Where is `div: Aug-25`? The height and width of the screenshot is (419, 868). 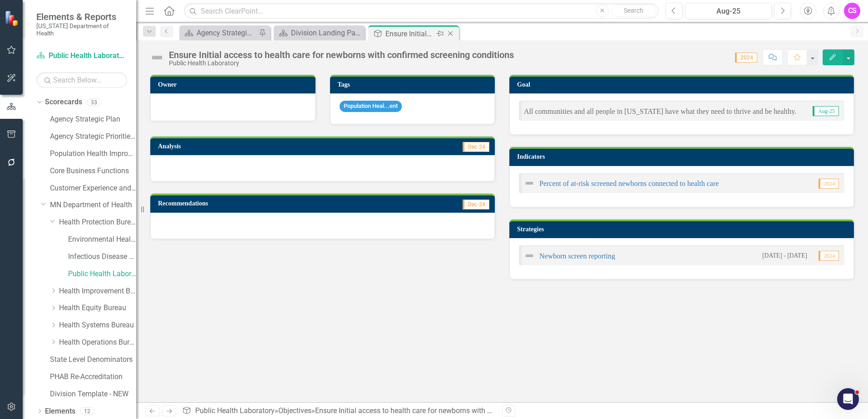
div: Aug-25 is located at coordinates (728, 12).